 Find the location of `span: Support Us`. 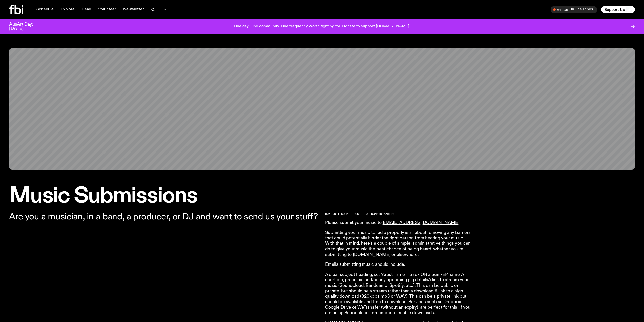

span: Support Us is located at coordinates (615, 10).